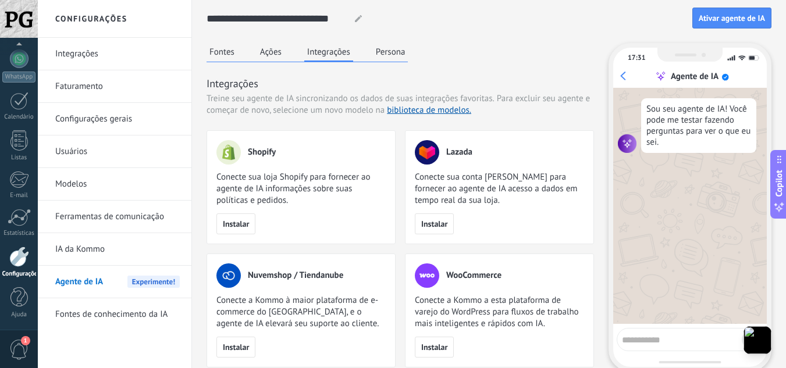 The height and width of the screenshot is (368, 786). Describe the element at coordinates (390, 52) in the screenshot. I see `button: Persona` at that location.